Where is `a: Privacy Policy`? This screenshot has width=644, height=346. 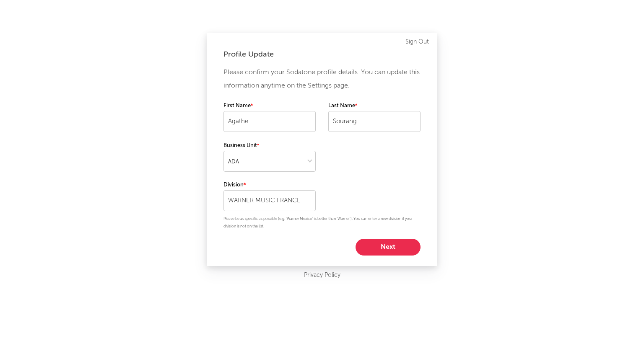 a: Privacy Policy is located at coordinates (322, 275).